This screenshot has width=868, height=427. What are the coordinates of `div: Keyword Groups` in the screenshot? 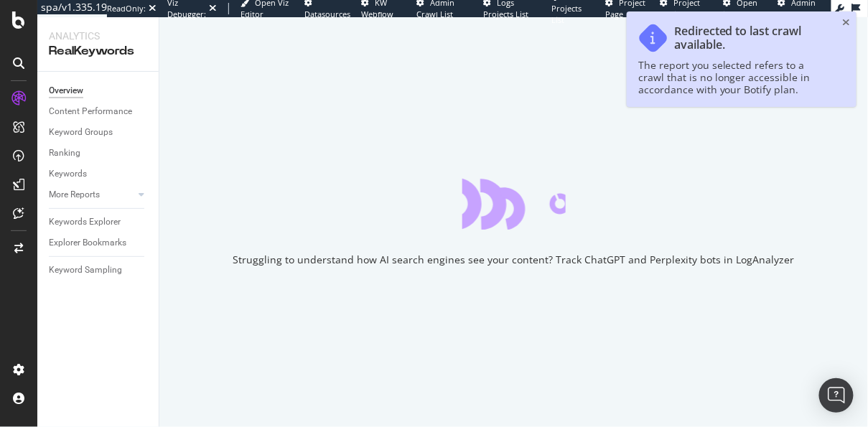 It's located at (80, 132).